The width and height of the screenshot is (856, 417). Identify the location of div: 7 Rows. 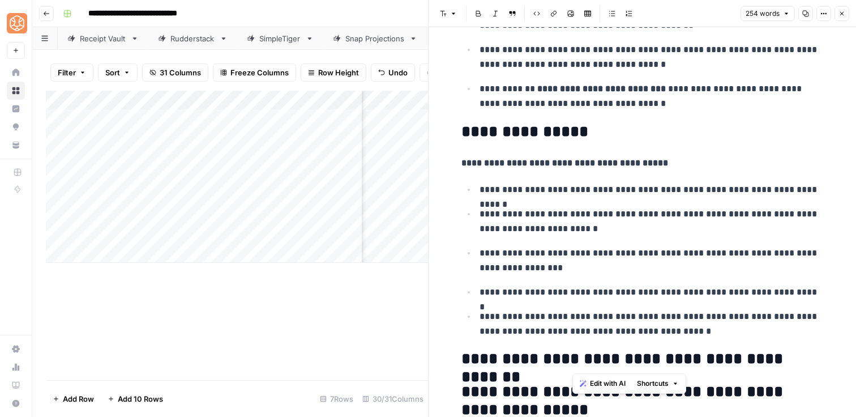
(336, 399).